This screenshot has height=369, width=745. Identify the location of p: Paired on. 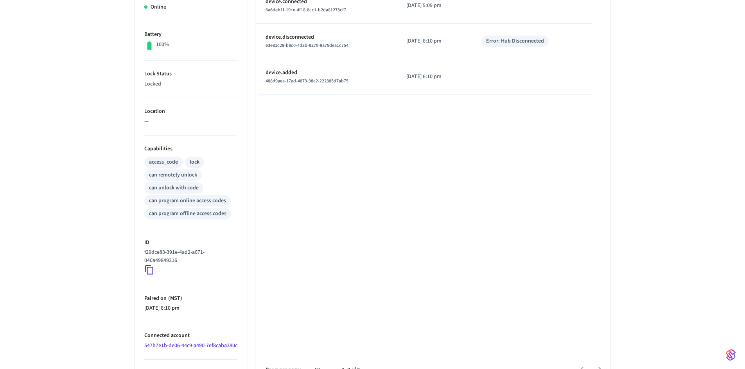
(191, 299).